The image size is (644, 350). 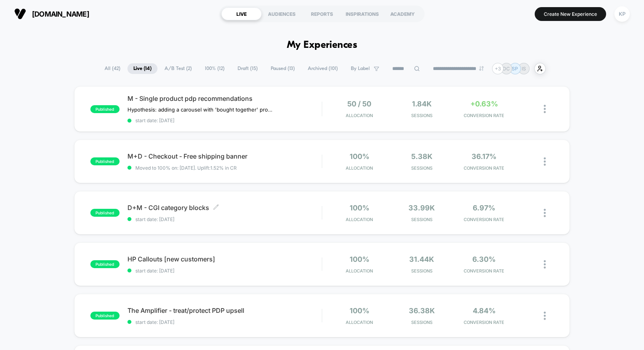 I want to click on button: Create New Experience, so click(x=571, y=14).